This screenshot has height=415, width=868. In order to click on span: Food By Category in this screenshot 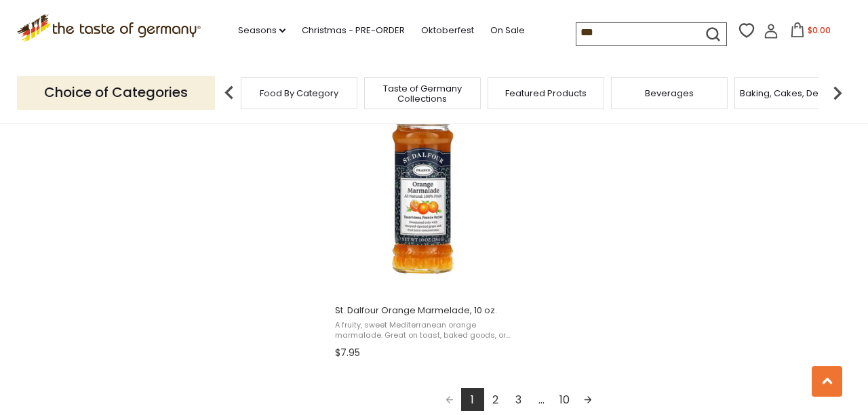, I will do `click(299, 93)`.